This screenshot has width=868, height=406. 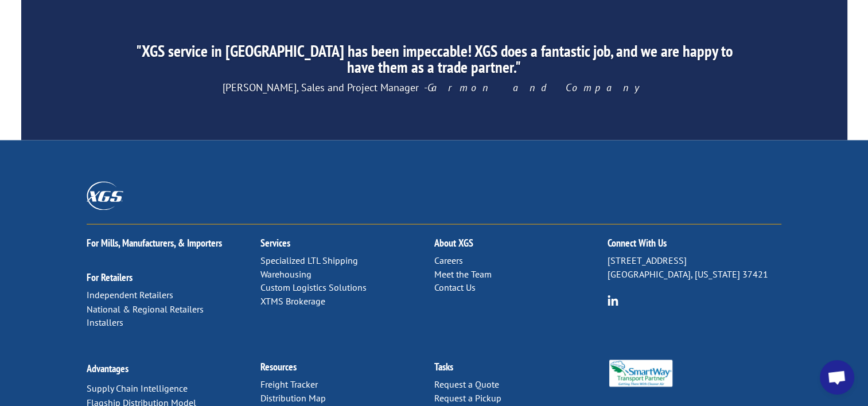 What do you see at coordinates (285, 274) in the screenshot?
I see `a: Warehousing` at bounding box center [285, 274].